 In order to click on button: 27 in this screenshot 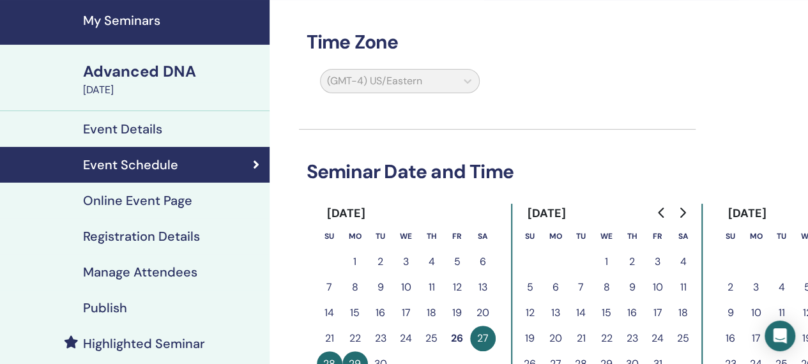, I will do `click(483, 339)`.